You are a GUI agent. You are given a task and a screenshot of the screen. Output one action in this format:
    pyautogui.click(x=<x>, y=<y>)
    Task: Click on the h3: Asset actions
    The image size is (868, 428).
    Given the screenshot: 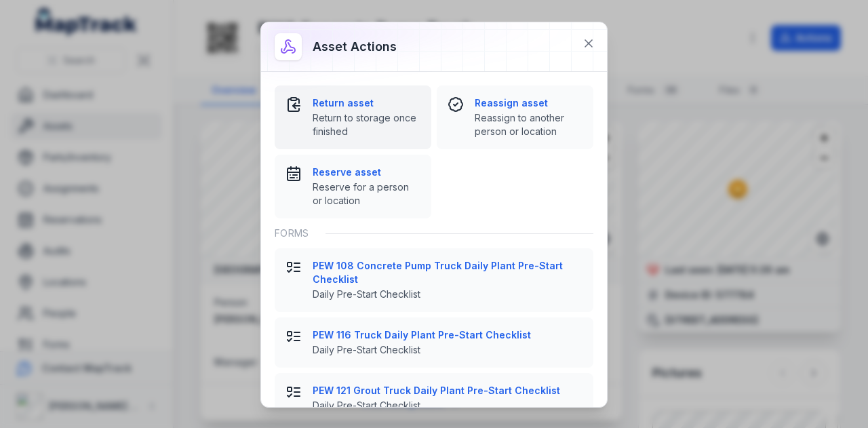 What is the action you would take?
    pyautogui.click(x=355, y=47)
    